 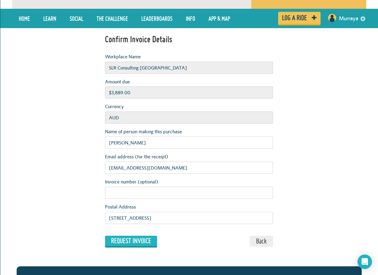 I want to click on label: Invoice number (optional), so click(x=132, y=182).